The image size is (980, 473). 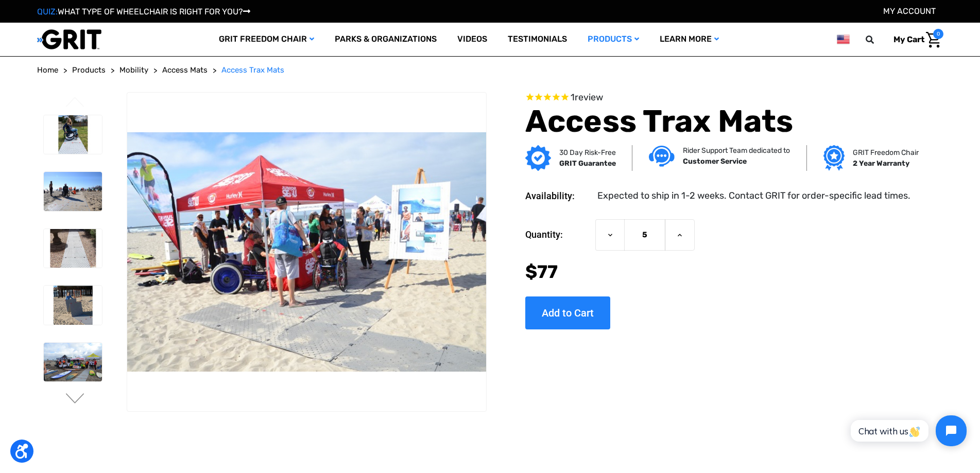 I want to click on button: Go to slide 1 of 6, so click(x=75, y=103).